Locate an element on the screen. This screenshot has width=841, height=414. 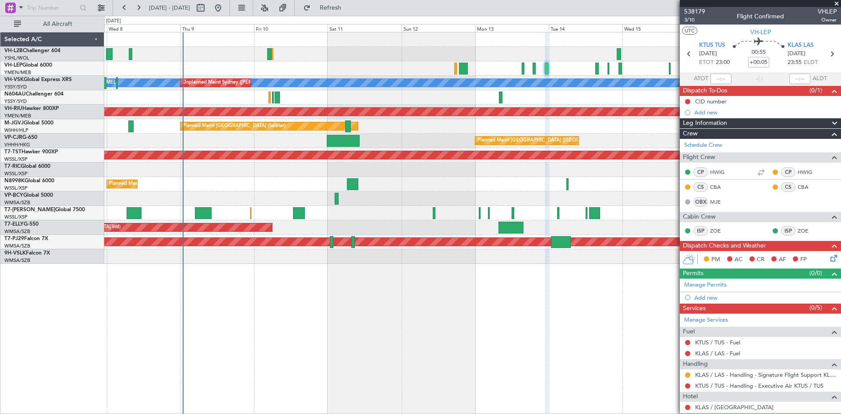
a: Manage Permits is located at coordinates (705, 285).